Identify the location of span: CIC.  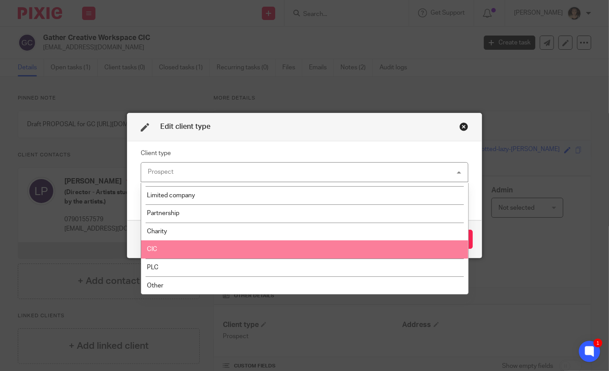
(152, 249).